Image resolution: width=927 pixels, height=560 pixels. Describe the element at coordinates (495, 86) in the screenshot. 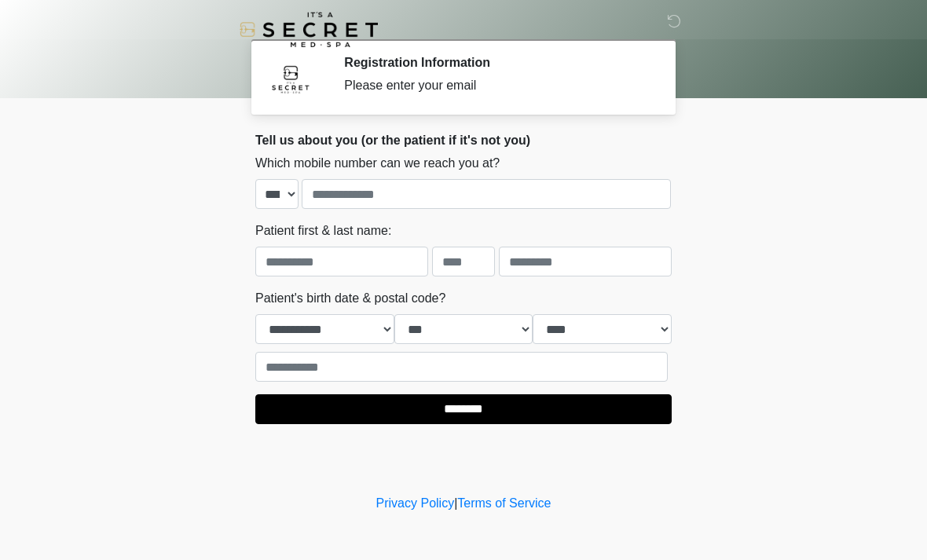

I see `div: Please enter your email` at that location.